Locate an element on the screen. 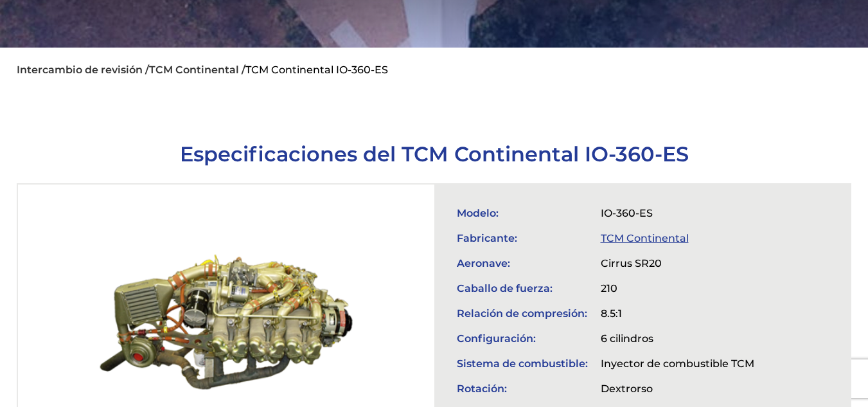 The image size is (868, 407). font: Relación de compresión: is located at coordinates (522, 313).